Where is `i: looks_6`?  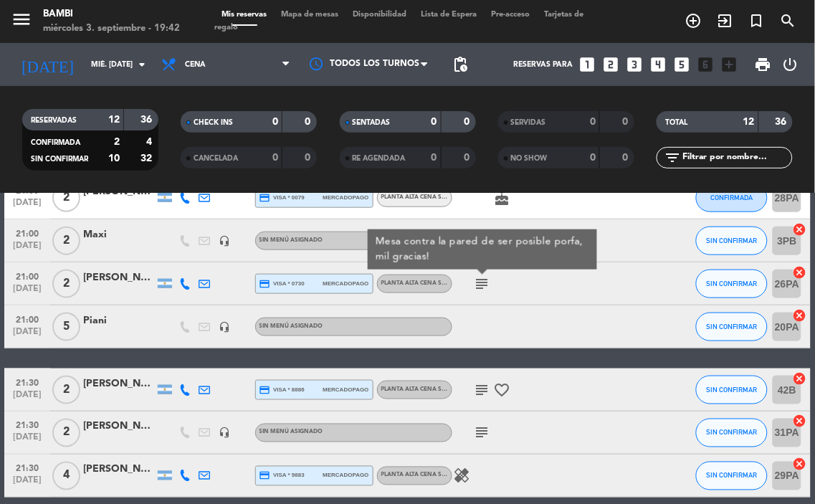 i: looks_6 is located at coordinates (706, 64).